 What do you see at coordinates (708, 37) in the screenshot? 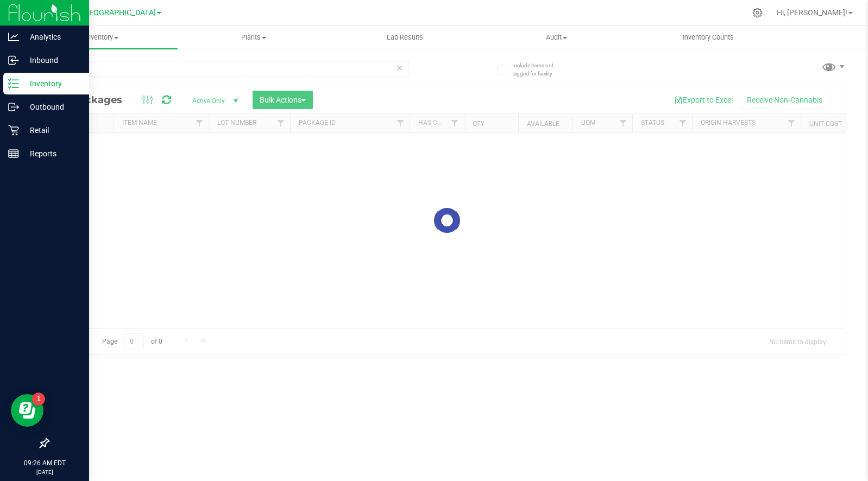
I see `a: Inventory Counts` at bounding box center [708, 37].